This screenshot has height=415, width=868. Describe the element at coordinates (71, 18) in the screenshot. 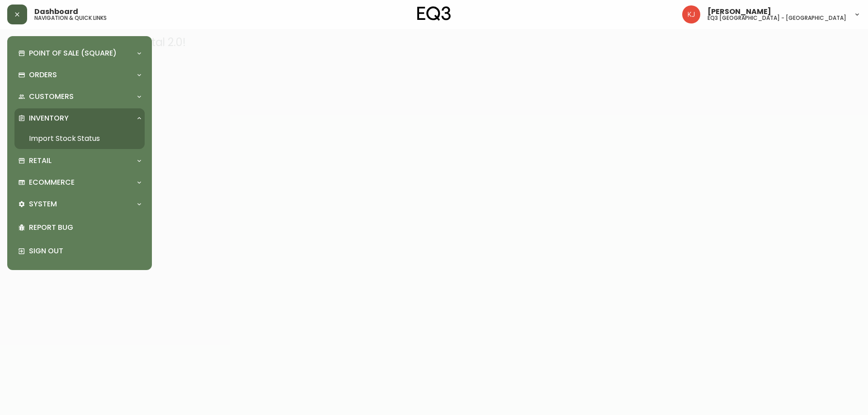

I see `h5: navigation & quick links` at that location.